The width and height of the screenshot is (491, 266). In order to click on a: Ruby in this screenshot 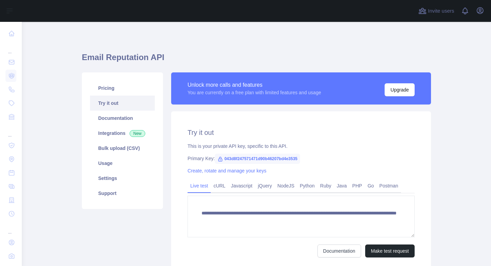, I will do `click(326, 185)`.